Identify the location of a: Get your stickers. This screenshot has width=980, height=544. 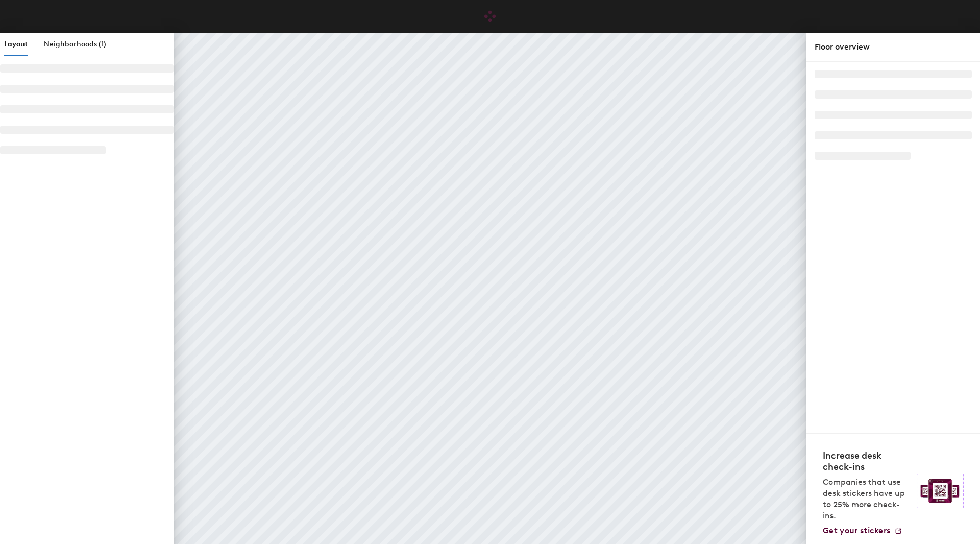
(862, 531).